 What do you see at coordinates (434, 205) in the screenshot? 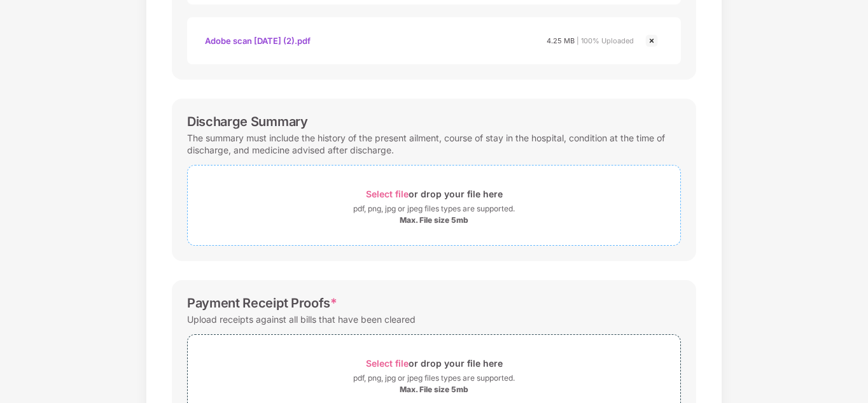
I see `span: Select fileor drop your file herepdf, png, jpg or jpeg files types are supported.Max. File size 5mb` at bounding box center [434, 205].